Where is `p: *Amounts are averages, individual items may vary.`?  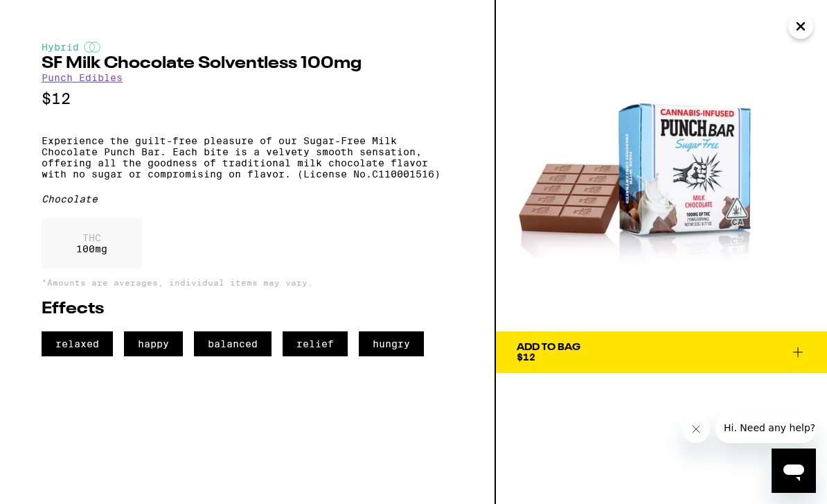
p: *Amounts are averages, individual items may vary. is located at coordinates (248, 282).